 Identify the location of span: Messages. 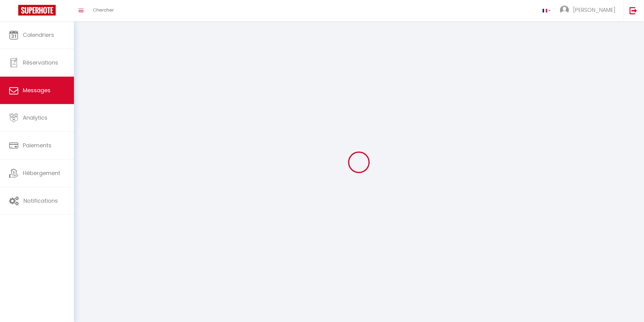
(37, 90).